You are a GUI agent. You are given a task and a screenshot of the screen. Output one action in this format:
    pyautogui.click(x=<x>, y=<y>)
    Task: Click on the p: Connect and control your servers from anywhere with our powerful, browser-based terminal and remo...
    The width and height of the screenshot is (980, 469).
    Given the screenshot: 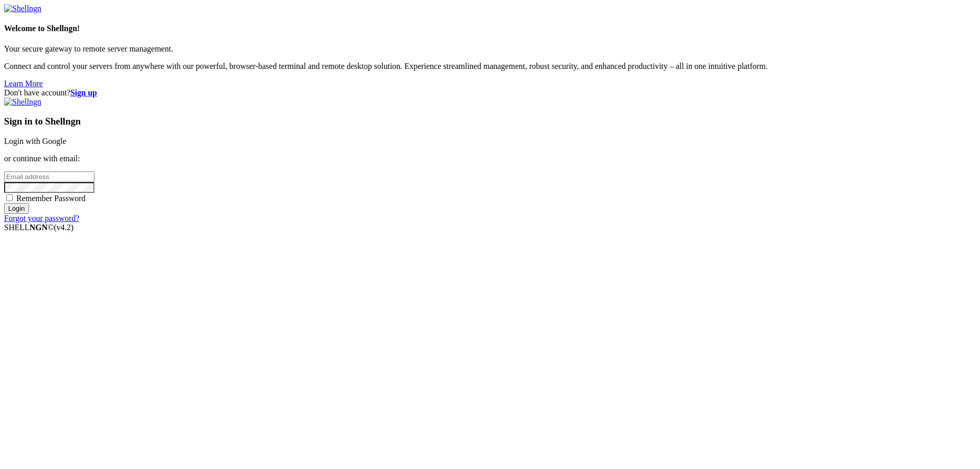 What is the action you would take?
    pyautogui.click(x=490, y=66)
    